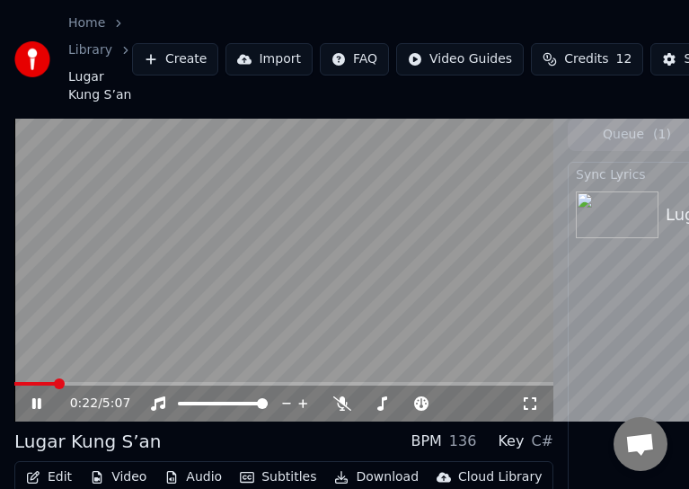 The image size is (689, 489). What do you see at coordinates (542, 441) in the screenshot?
I see `div: C#` at bounding box center [542, 441].